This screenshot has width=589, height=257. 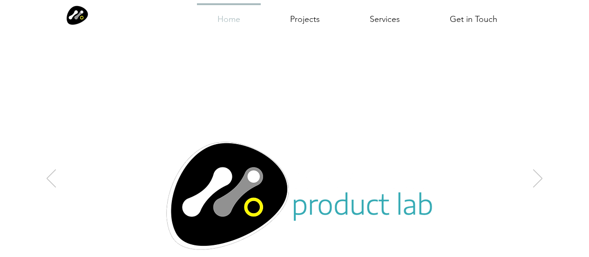 I want to click on p: Home, so click(x=229, y=20).